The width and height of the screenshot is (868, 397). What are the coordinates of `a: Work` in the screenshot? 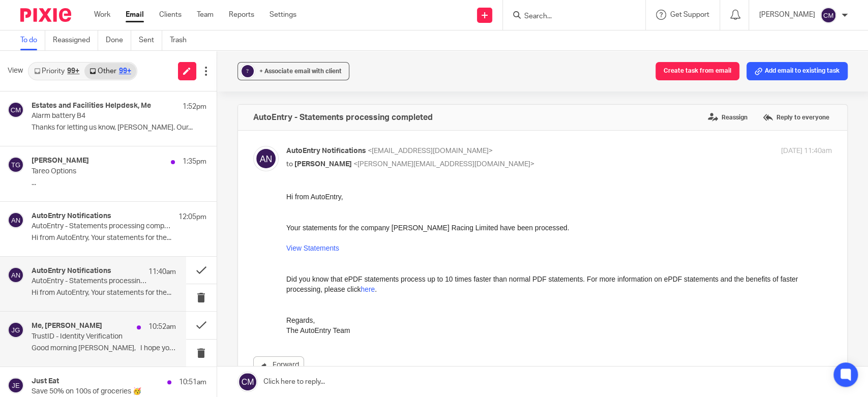 It's located at (102, 15).